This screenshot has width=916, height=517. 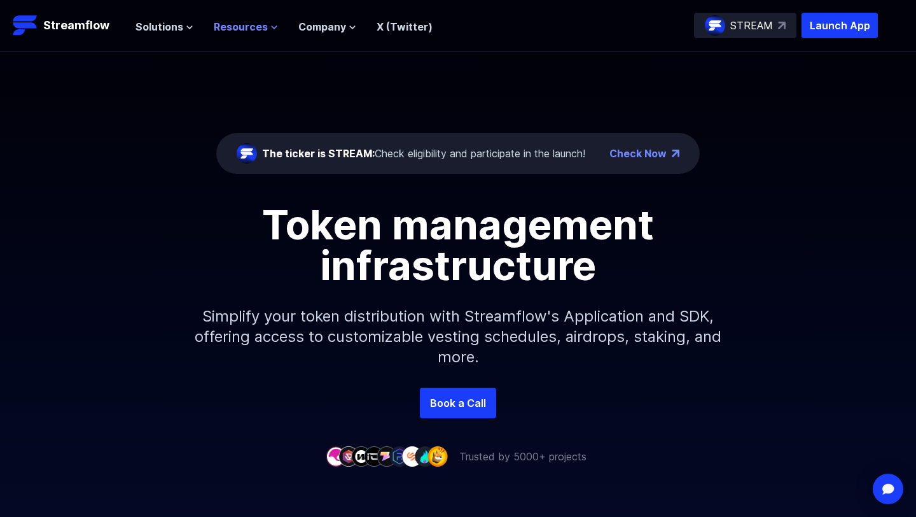 I want to click on img: top-right-arrow.png, so click(x=676, y=153).